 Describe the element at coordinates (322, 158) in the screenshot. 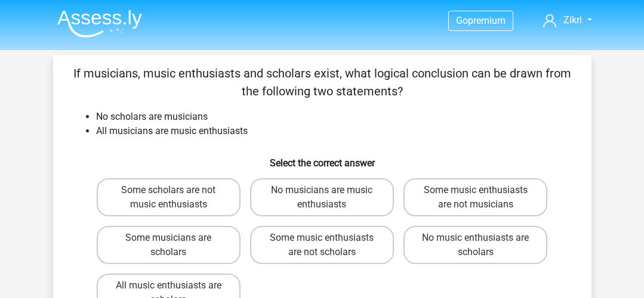

I see `h6: Select the correct answer` at that location.